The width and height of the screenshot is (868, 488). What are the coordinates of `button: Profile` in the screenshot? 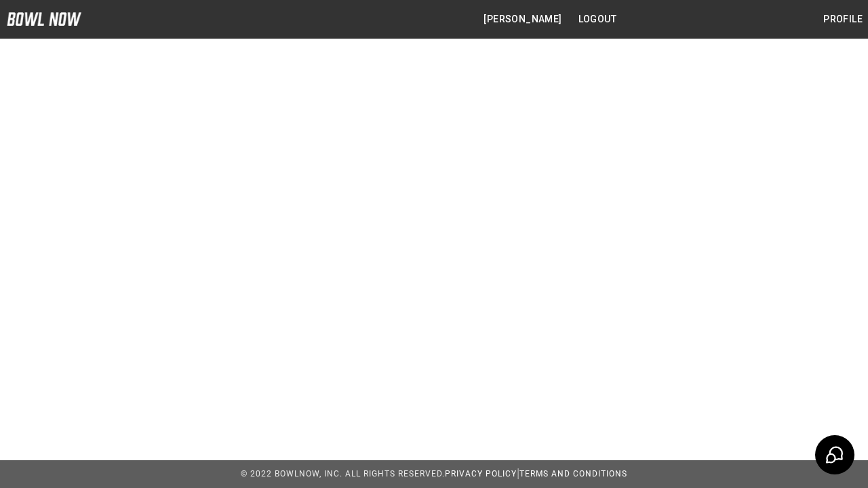 It's located at (843, 19).